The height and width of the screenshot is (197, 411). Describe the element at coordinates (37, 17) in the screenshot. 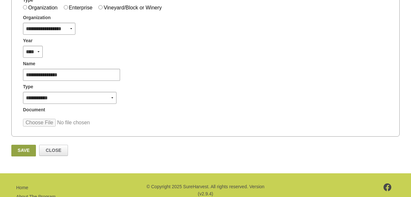

I see `span: Organization` at that location.